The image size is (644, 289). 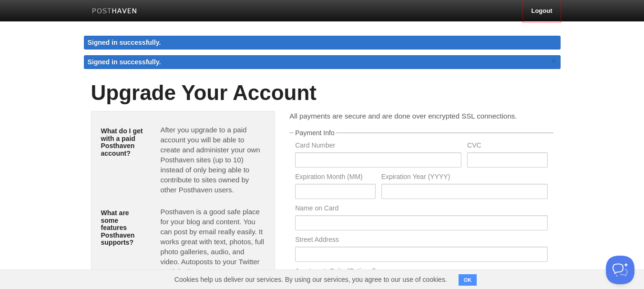 I want to click on div: Signed in successfully., so click(x=322, y=43).